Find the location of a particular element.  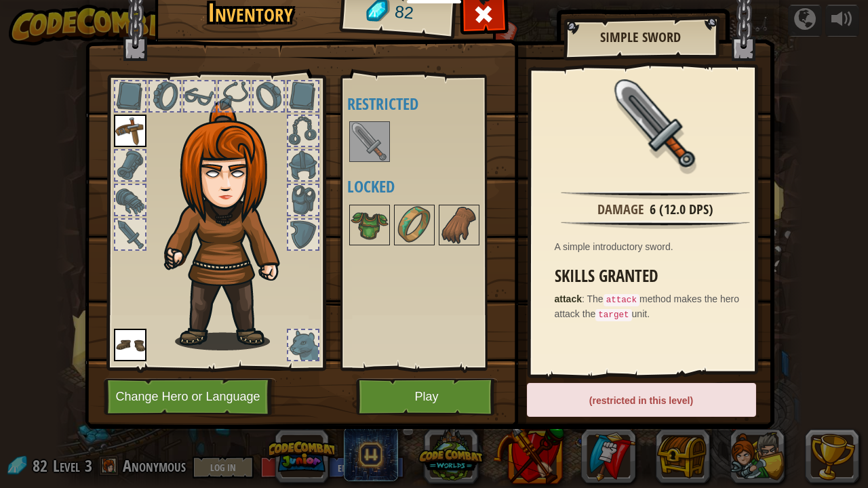

div: Damage is located at coordinates (621, 210).